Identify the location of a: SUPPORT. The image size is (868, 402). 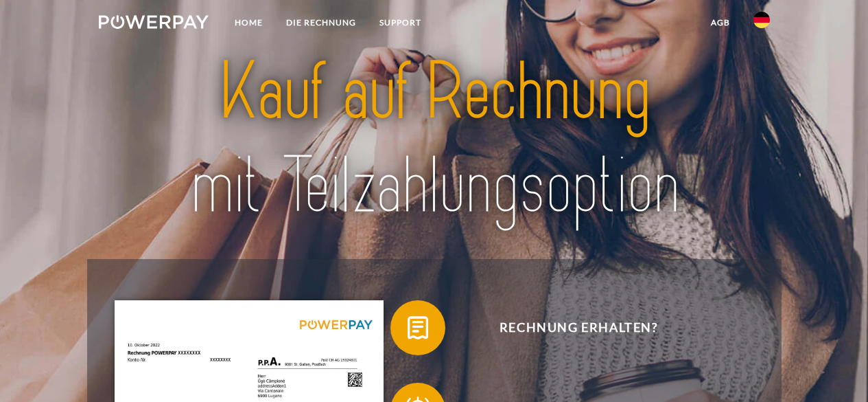
(401, 23).